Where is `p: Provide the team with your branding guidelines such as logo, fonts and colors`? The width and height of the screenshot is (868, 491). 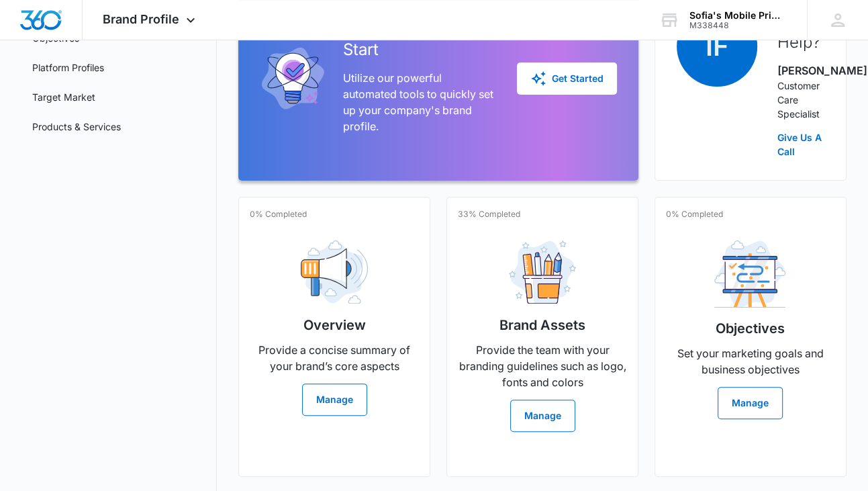
p: Provide the team with your branding guidelines such as logo, fonts and colors is located at coordinates (543, 366).